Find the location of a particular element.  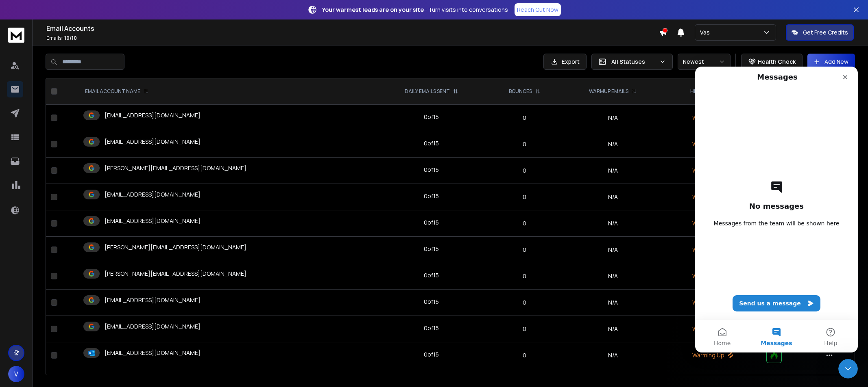

button: Messages is located at coordinates (81, 270).